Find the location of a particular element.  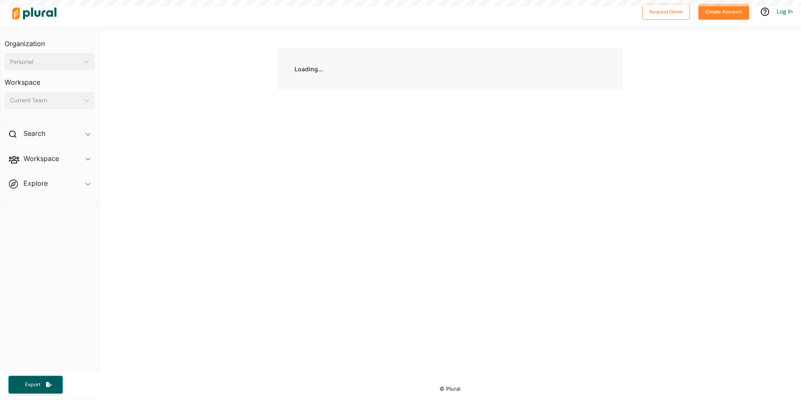

h3: Workspace is located at coordinates (49, 79).